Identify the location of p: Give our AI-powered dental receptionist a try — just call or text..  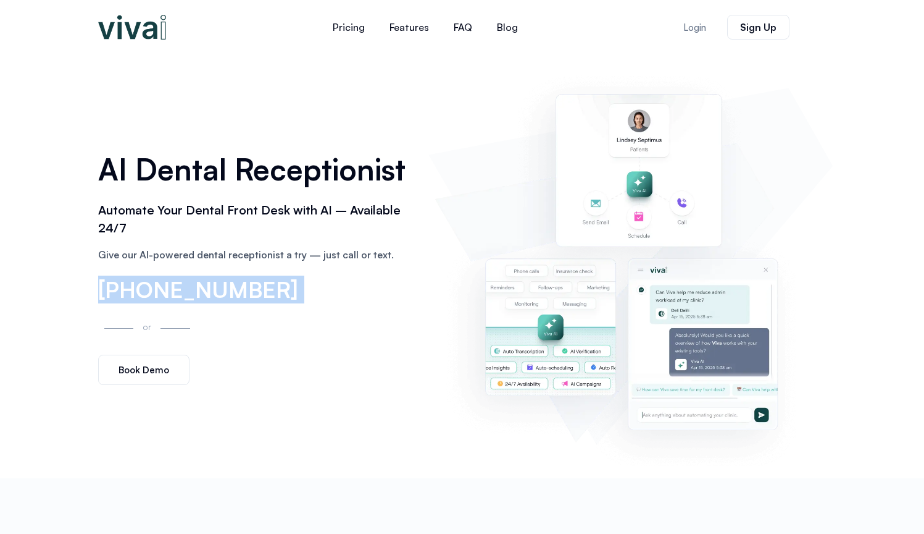
(257, 254).